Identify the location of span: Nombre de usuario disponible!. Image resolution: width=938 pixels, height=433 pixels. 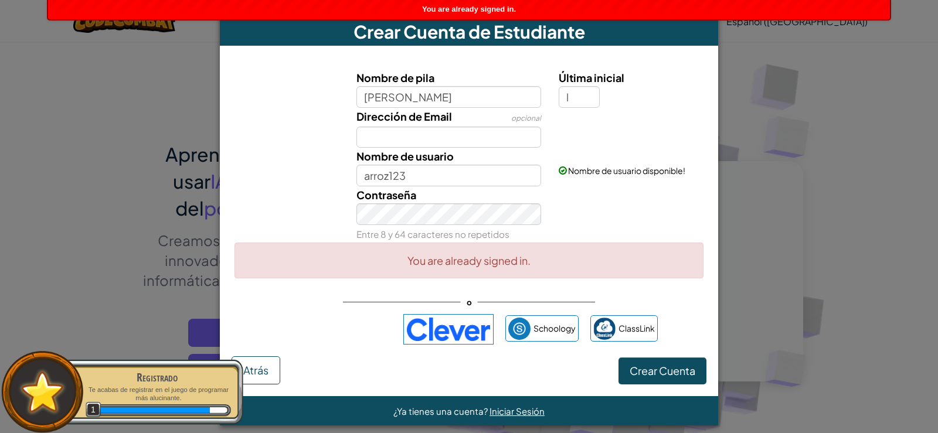
(627, 171).